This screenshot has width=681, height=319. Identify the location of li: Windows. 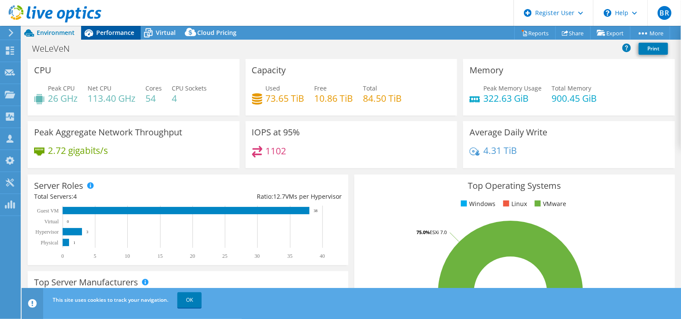
(477, 204).